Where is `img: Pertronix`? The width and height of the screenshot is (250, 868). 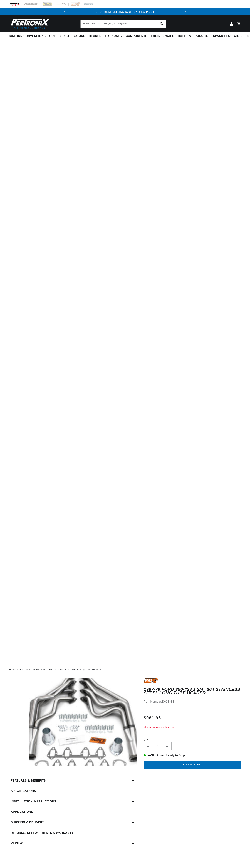
img: Pertronix is located at coordinates (30, 23).